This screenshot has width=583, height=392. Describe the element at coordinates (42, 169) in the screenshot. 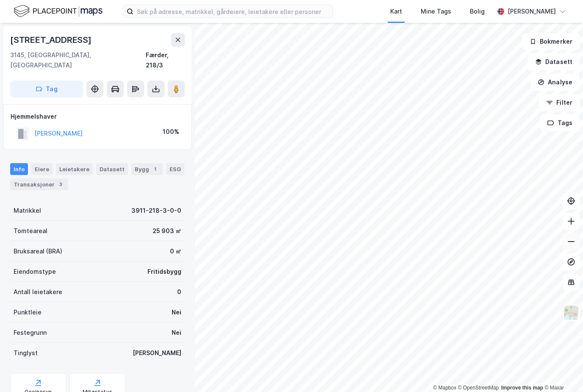

I see `div: Eiere` at that location.